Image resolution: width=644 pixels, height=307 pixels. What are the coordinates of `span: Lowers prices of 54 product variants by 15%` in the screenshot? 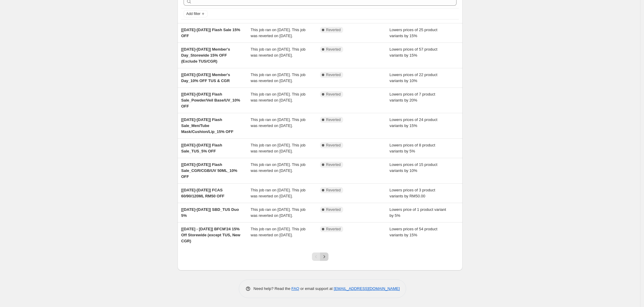 It's located at (414, 232).